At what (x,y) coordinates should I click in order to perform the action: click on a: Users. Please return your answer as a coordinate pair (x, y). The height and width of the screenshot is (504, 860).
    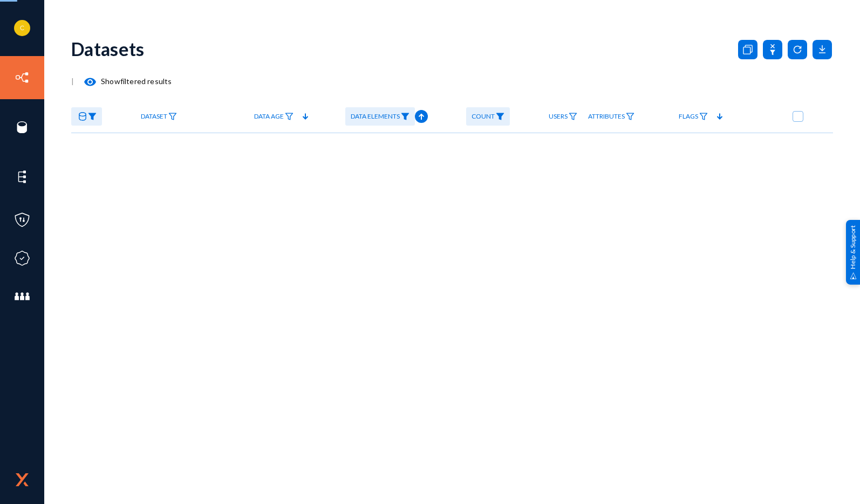
    Looking at the image, I should click on (563, 117).